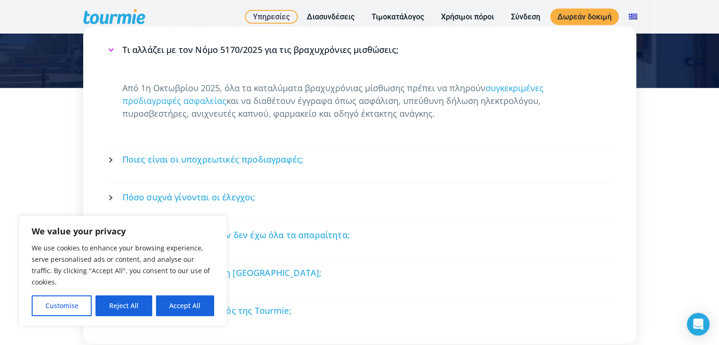  What do you see at coordinates (360, 101) in the screenshot?
I see `p: Από 1η Οκτωβρίου 2025, όλα τα καταλύματα βραχυχρόνιας μίσθωσης πρέπει να πληρούν και να διαθέτουν...` at bounding box center [360, 101].